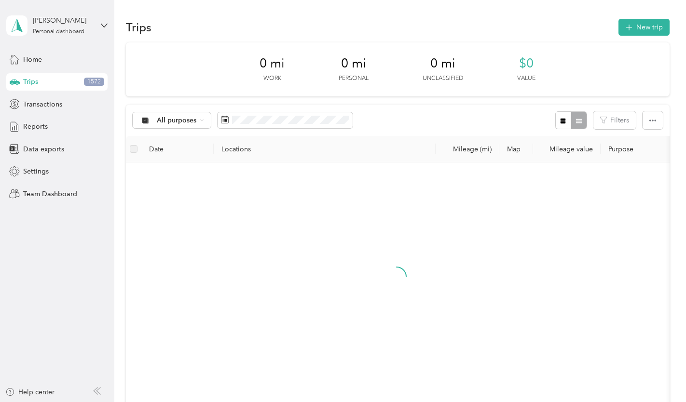 This screenshot has height=402, width=686. I want to click on th: Mileage (mi), so click(468, 149).